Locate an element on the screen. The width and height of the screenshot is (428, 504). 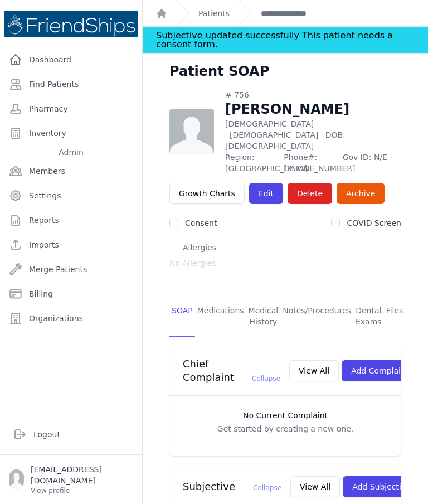
a: Organizations is located at coordinates (71, 318).